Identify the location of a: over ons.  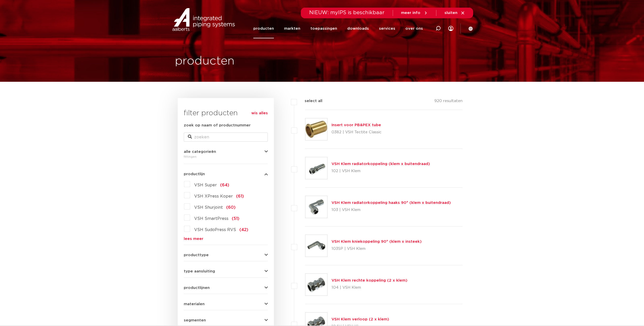
(414, 28).